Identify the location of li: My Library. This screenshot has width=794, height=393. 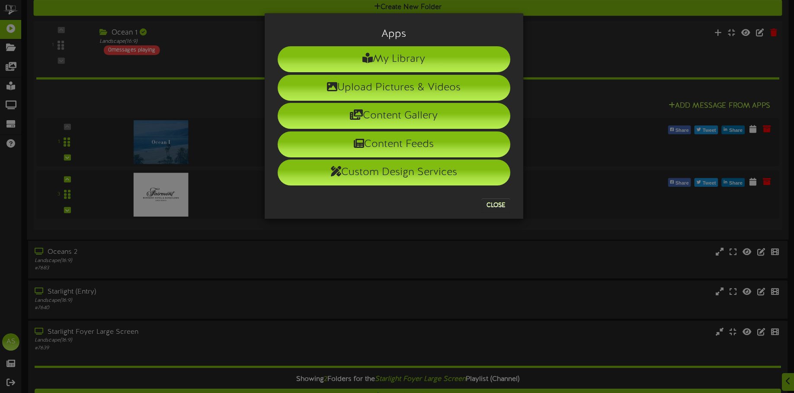
(394, 59).